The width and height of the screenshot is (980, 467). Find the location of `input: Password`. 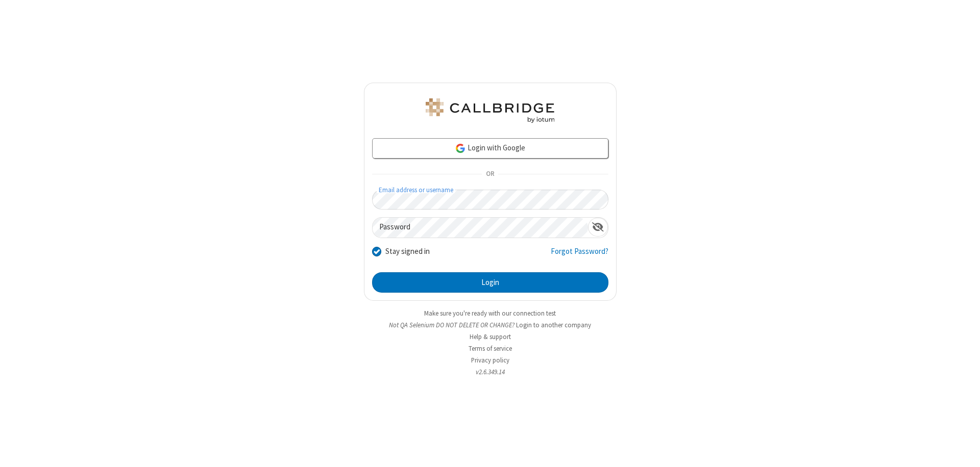

input: Password is located at coordinates (480, 227).